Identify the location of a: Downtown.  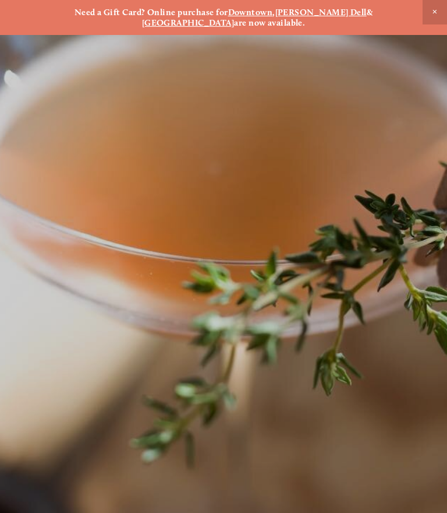
(250, 12).